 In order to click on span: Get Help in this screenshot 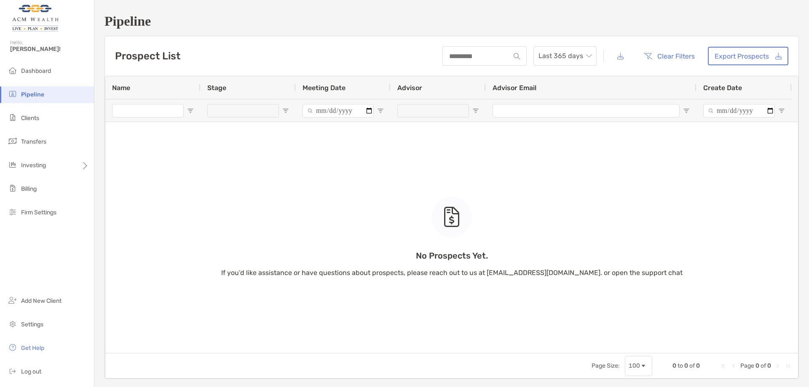, I will do `click(32, 348)`.